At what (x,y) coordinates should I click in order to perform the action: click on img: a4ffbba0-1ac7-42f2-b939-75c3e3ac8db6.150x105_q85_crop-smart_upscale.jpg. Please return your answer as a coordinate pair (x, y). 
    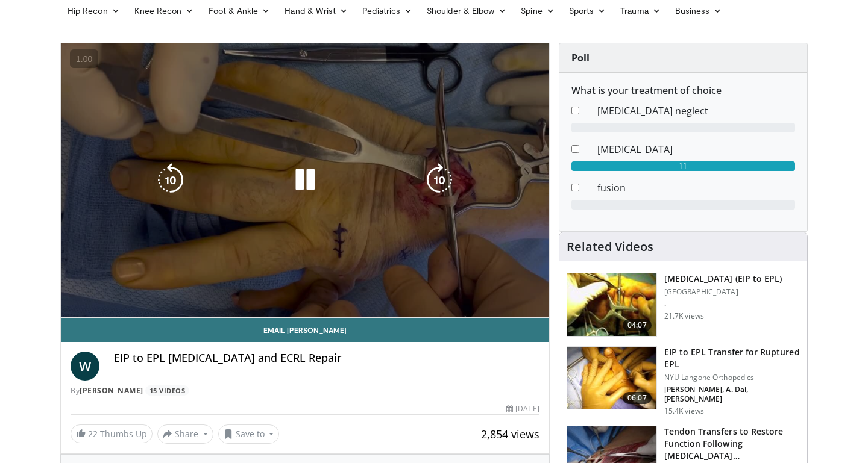
    Looking at the image, I should click on (612, 379).